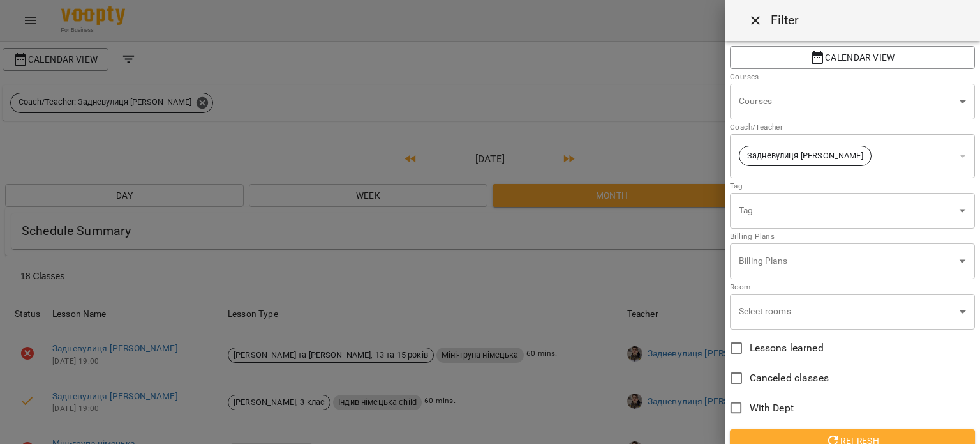 Image resolution: width=980 pixels, height=444 pixels. What do you see at coordinates (852, 101) in the screenshot?
I see `div: Courses` at bounding box center [852, 101].